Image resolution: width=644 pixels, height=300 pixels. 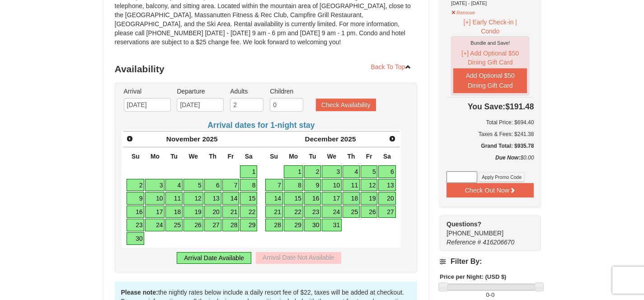 What do you see at coordinates (507, 158) in the screenshot?
I see `strong: Due Now:` at bounding box center [507, 158].